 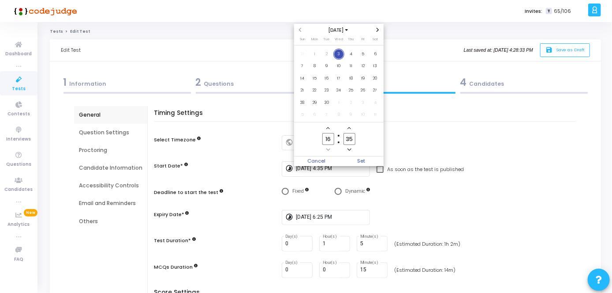 I want to click on td: September 26, 2025, so click(x=364, y=90).